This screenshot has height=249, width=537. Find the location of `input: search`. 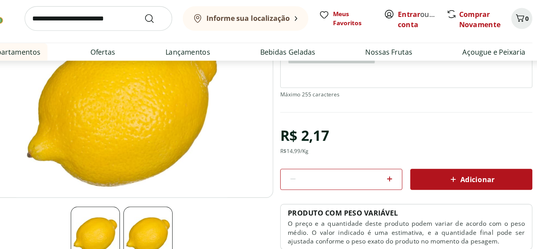

input: search is located at coordinates (132, 22).